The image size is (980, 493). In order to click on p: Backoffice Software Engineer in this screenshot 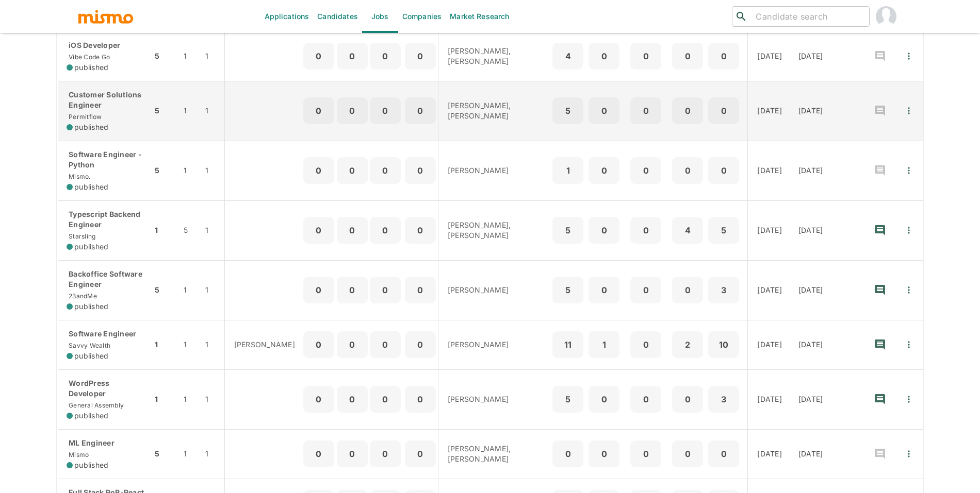, I will do `click(105, 279)`.